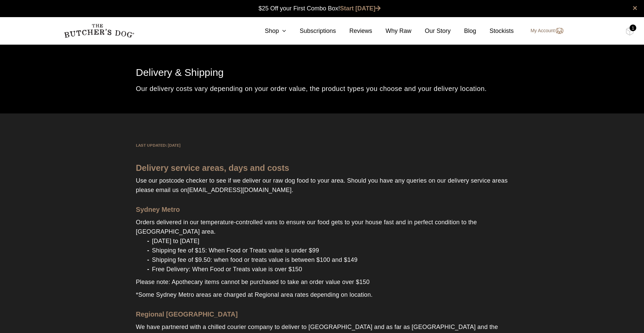 The height and width of the screenshot is (333, 644). What do you see at coordinates (329, 250) in the screenshot?
I see `li: Shipping fee of $15: When Food or Treats value is under $99` at bounding box center [329, 250].